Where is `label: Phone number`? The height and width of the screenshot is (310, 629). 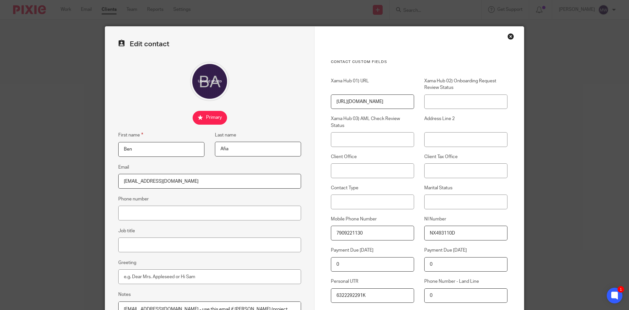 label: Phone number is located at coordinates (133, 199).